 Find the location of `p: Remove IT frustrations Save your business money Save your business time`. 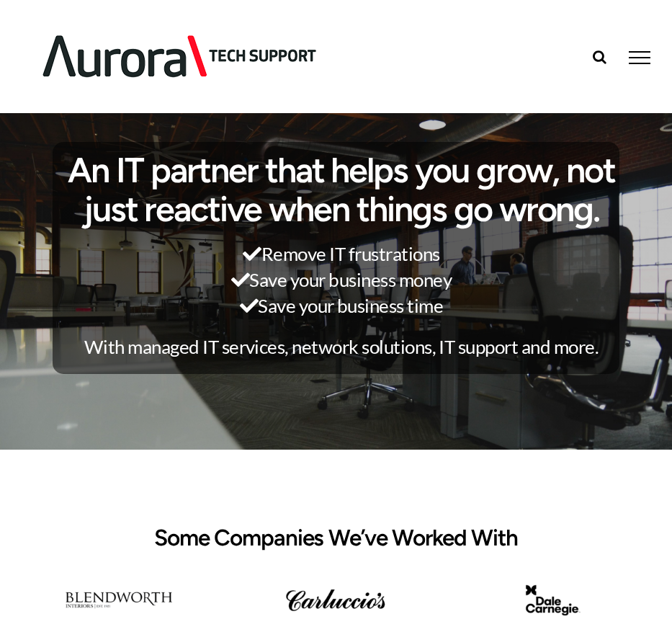

p: Remove IT frustrations Save your business money Save your business time is located at coordinates (341, 279).